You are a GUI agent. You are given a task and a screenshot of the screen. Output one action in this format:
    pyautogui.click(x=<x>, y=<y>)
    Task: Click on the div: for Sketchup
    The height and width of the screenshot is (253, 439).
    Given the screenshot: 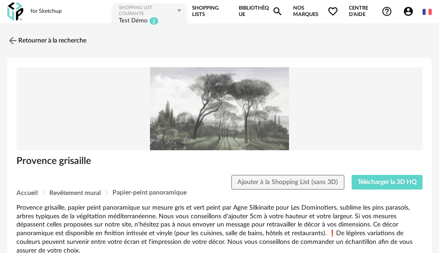 What is the action you would take?
    pyautogui.click(x=46, y=11)
    